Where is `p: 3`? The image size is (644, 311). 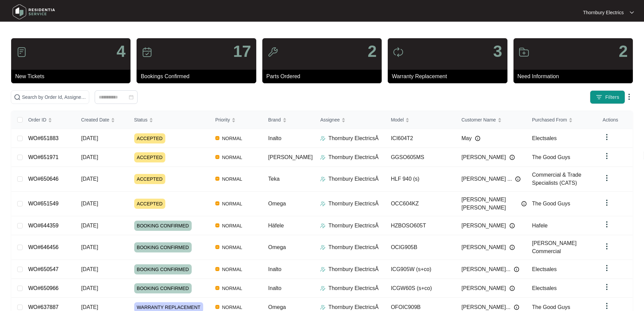 p: 3 is located at coordinates (498, 52).